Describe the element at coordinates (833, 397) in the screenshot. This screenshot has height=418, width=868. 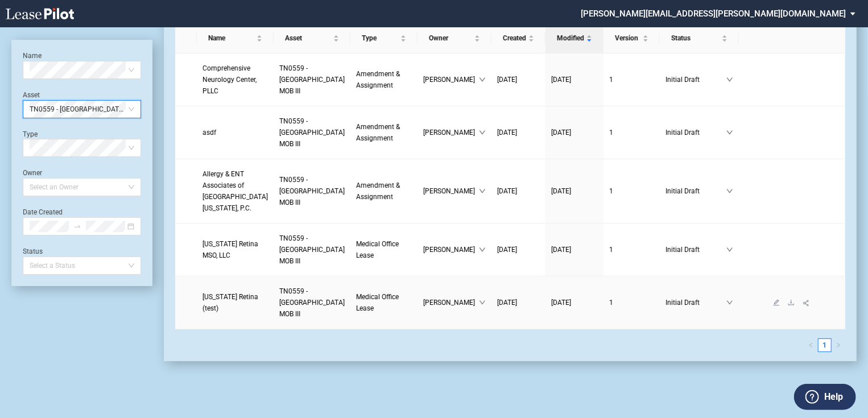
I see `label: Help` at that location.